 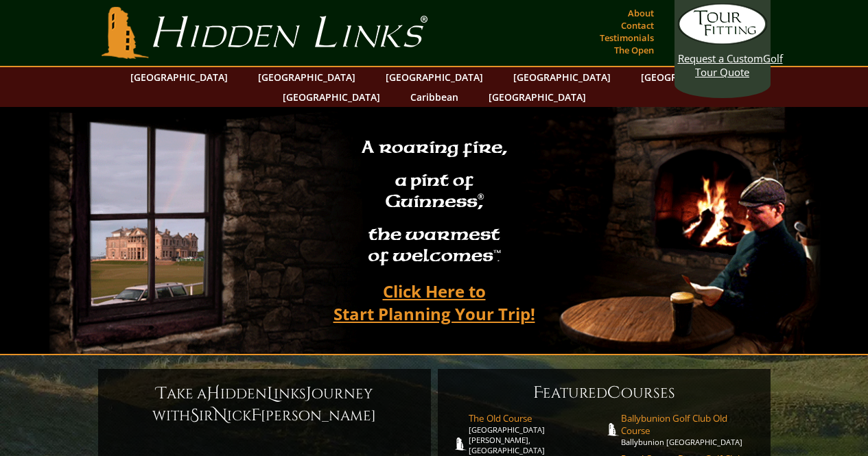 I want to click on a: Testimonials, so click(x=626, y=38).